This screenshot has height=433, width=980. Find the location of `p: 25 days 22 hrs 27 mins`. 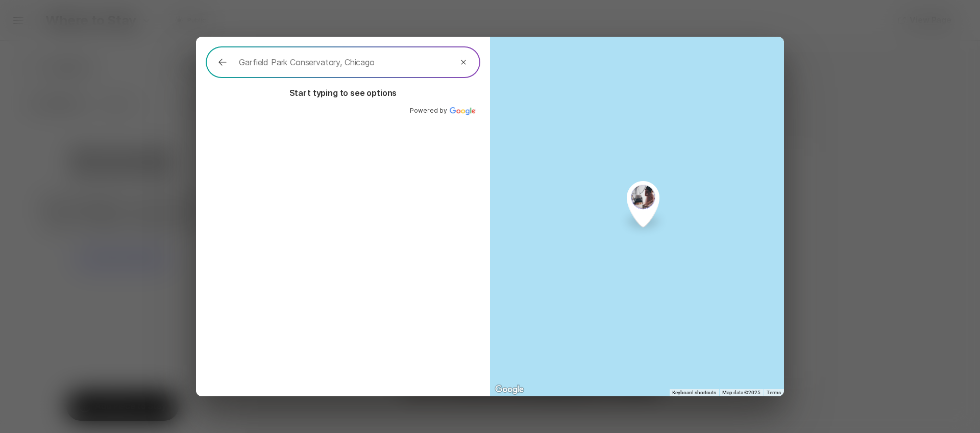

p: 25 days 22 hrs 27 mins is located at coordinates (592, 207).